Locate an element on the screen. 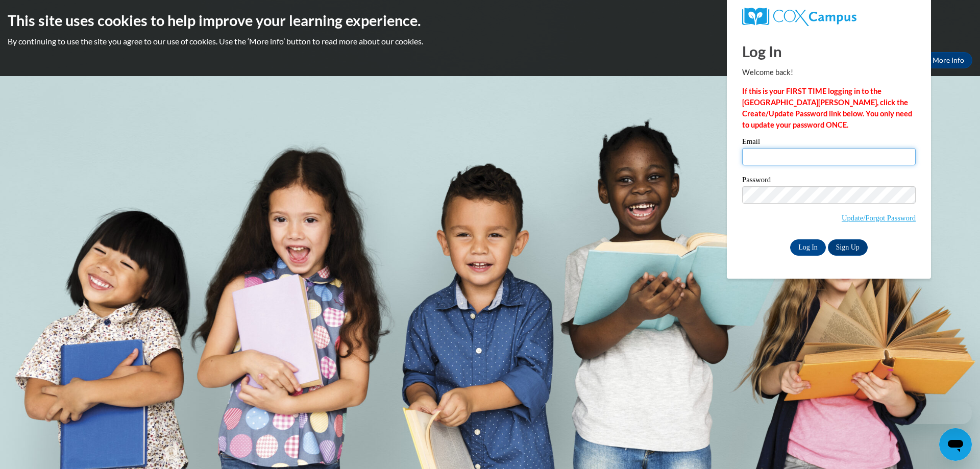 This screenshot has height=469, width=980. a: Sign Up is located at coordinates (848, 248).